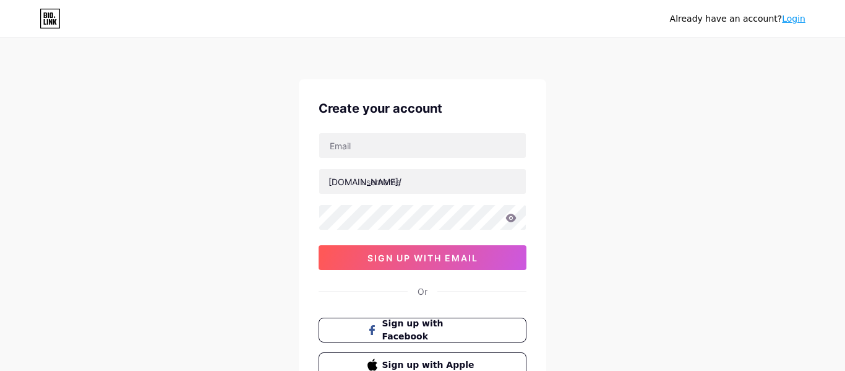 The image size is (845, 371). Describe the element at coordinates (737, 19) in the screenshot. I see `div: Already have an account?` at that location.